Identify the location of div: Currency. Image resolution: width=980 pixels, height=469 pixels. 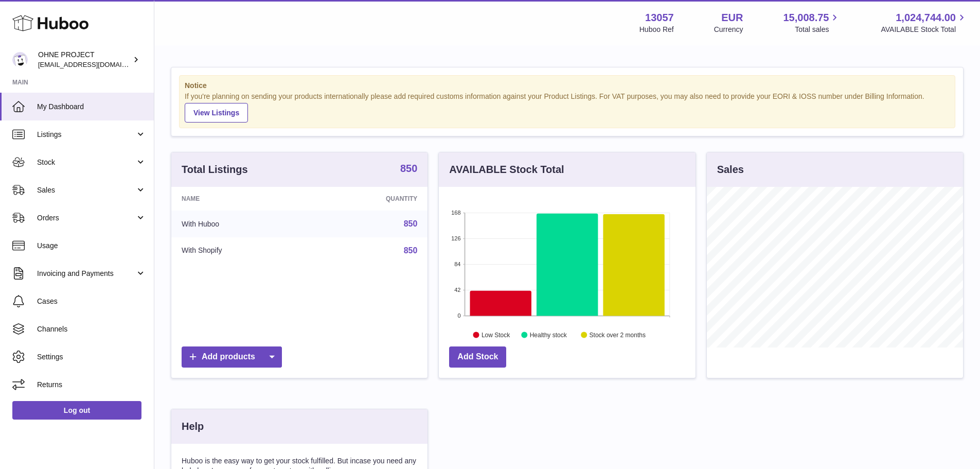
(728, 29).